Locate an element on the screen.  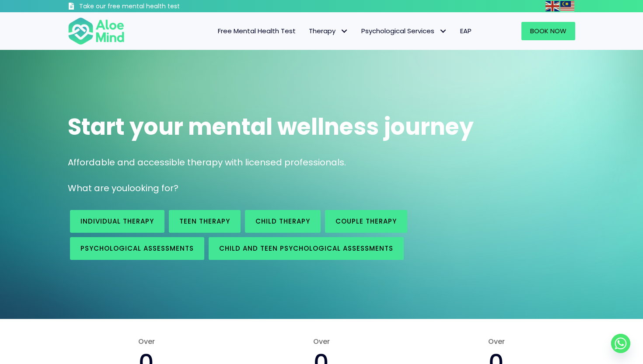
span: Psychological Services is located at coordinates (404, 31).